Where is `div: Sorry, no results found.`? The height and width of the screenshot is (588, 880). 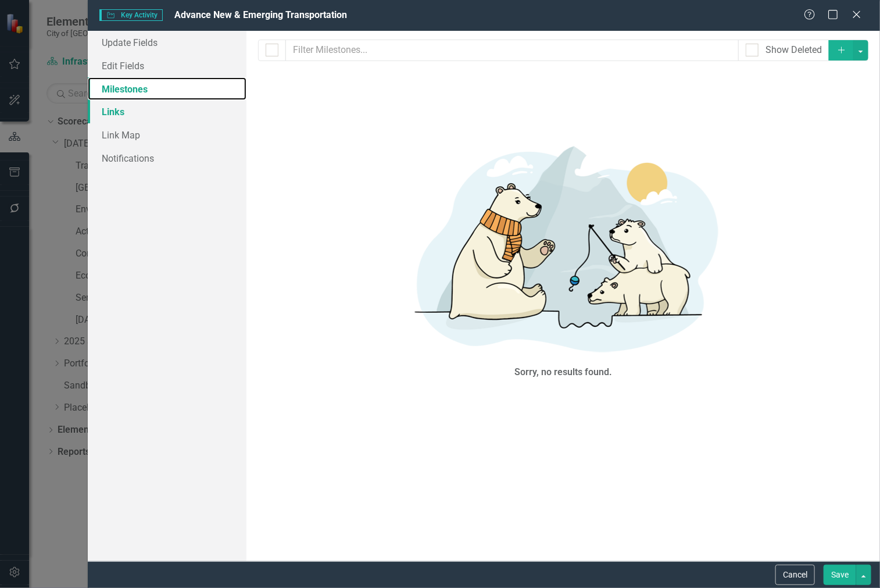
div: Sorry, no results found. is located at coordinates (563, 372).